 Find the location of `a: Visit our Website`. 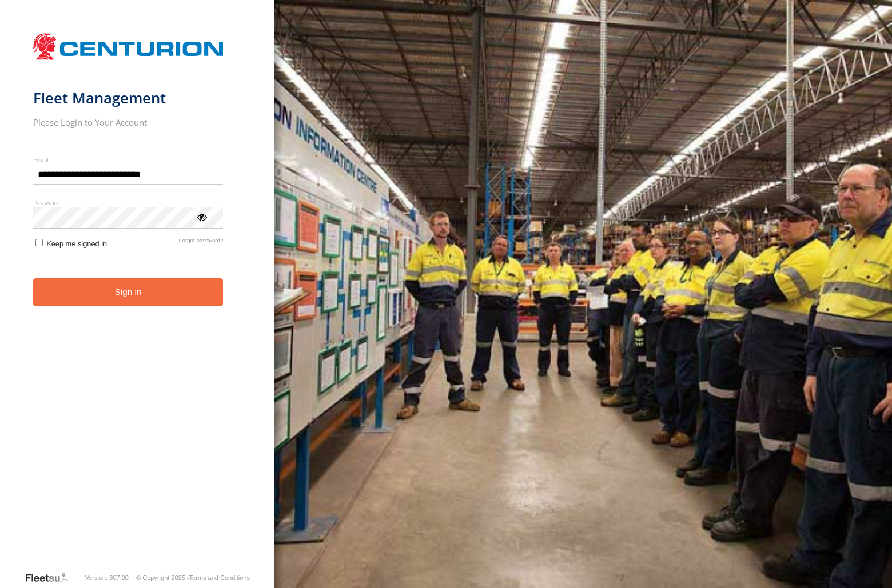

a: Visit our Website is located at coordinates (51, 578).